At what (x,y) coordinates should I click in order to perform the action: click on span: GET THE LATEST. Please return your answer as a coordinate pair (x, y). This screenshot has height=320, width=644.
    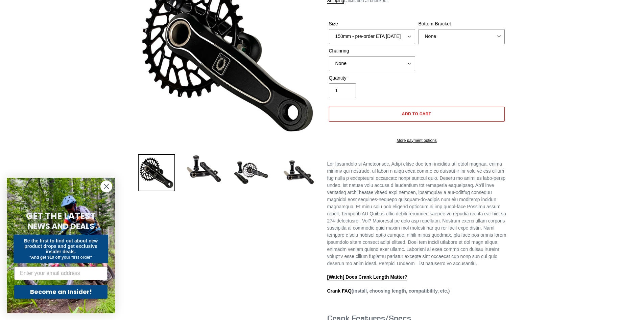
    Looking at the image, I should click on (61, 216).